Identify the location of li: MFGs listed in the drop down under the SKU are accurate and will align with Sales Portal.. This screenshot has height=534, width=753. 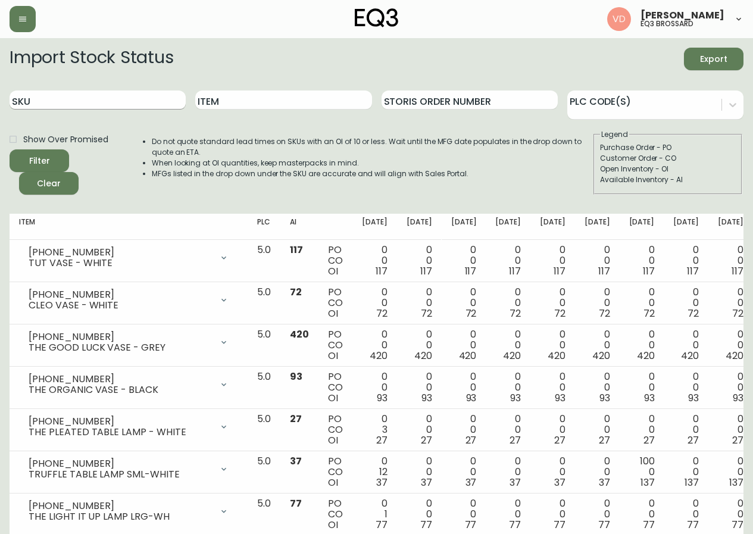
(372, 174).